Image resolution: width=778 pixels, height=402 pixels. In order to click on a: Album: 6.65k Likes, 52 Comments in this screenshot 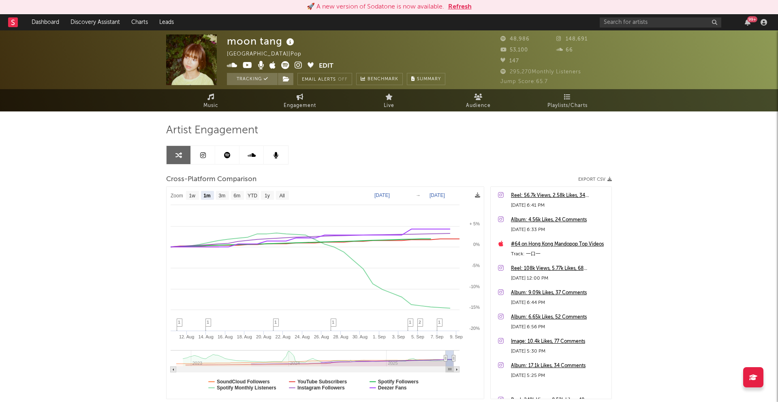, I will do `click(559, 317)`.